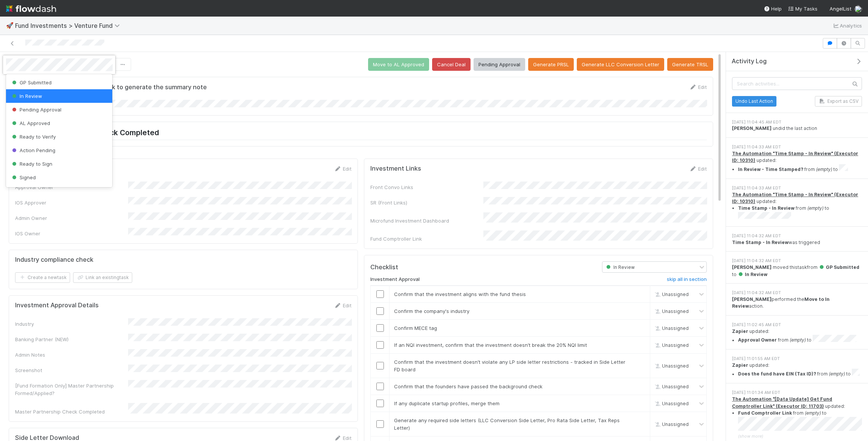  Describe the element at coordinates (26, 96) in the screenshot. I see `span: In Review` at that location.